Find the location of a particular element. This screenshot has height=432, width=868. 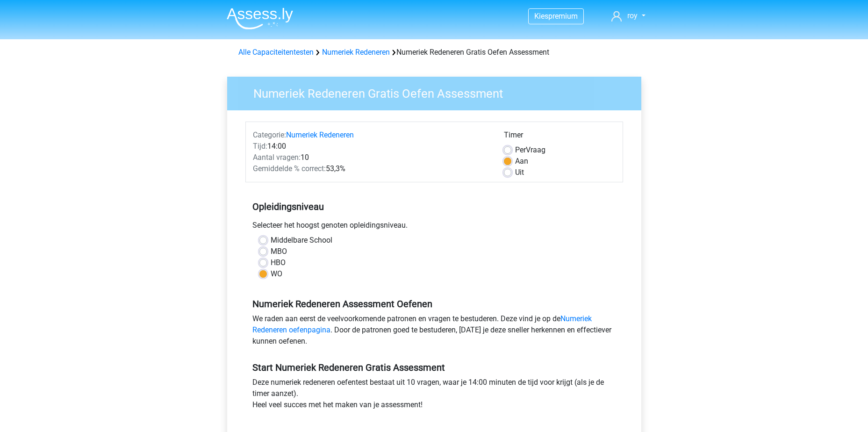

label: Vraag is located at coordinates (530, 150).